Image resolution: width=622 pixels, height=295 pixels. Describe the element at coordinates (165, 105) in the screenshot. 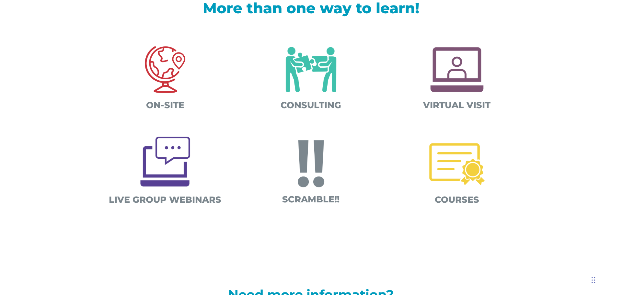

I see `span: ON-SITE` at that location.